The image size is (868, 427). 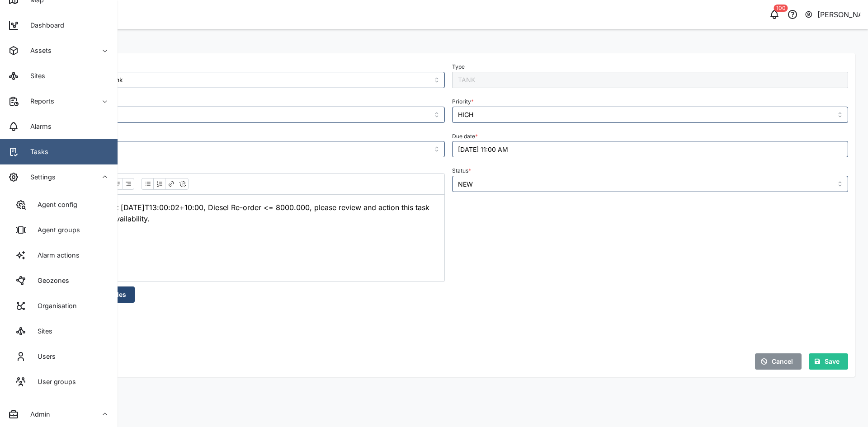 I want to click on button: Cancel, so click(x=778, y=361).